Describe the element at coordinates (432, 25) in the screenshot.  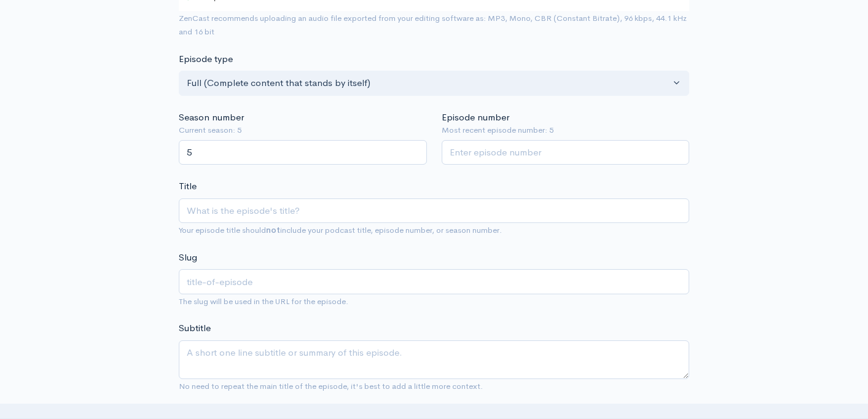
I see `small: ZenCast recommends uploading an audio file exported from your editing software as: MP3, Mono, CBR...` at that location.